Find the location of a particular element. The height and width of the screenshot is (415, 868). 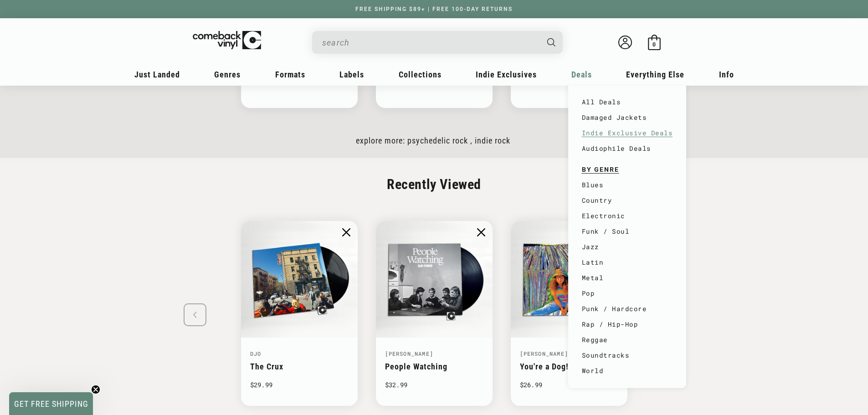

button: Search is located at coordinates (551, 42).